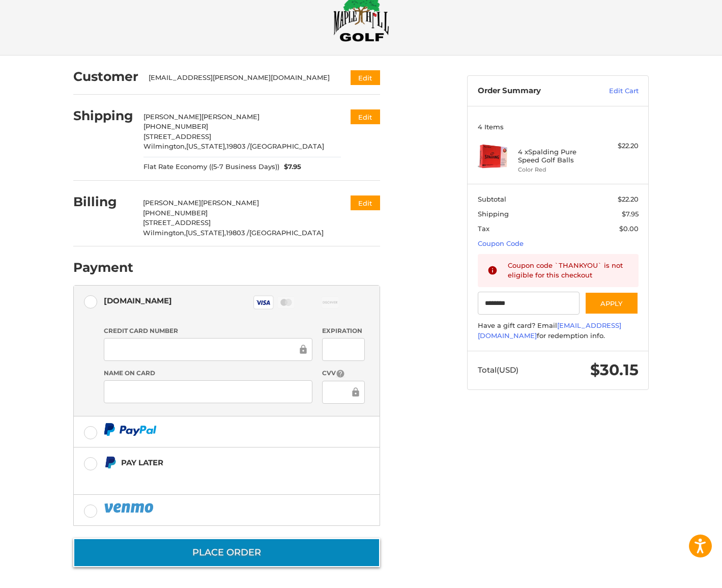  Describe the element at coordinates (110, 462) in the screenshot. I see `img: Pay Later icon` at that location.